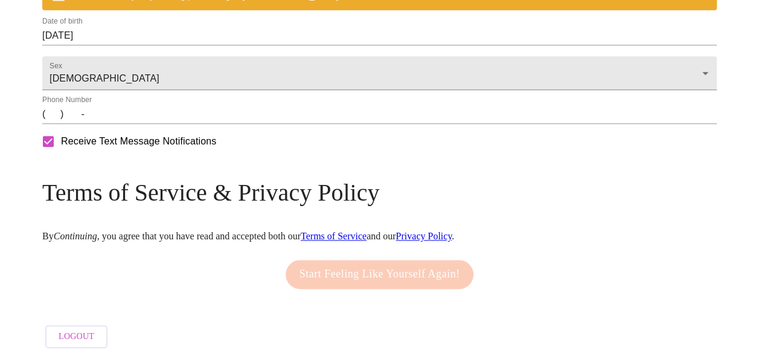 This screenshot has height=359, width=759. Describe the element at coordinates (76, 336) in the screenshot. I see `span: Logout` at that location.